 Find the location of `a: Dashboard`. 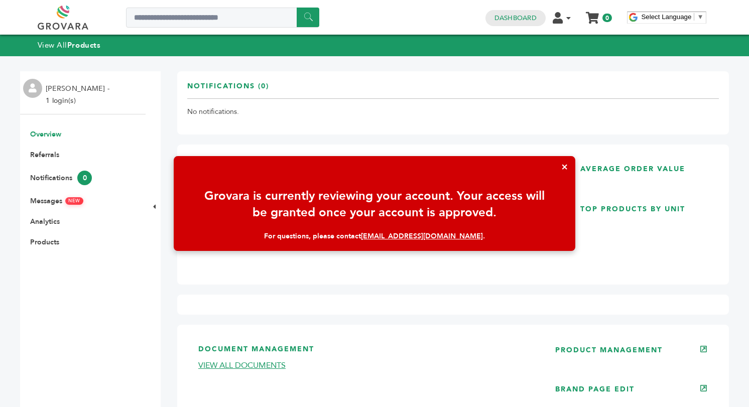

a: Dashboard is located at coordinates (516, 18).